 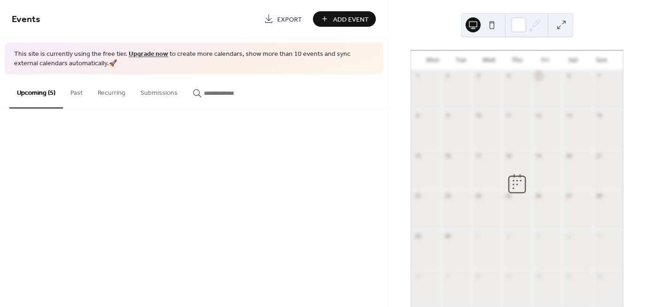 I want to click on div: 30, so click(x=448, y=236).